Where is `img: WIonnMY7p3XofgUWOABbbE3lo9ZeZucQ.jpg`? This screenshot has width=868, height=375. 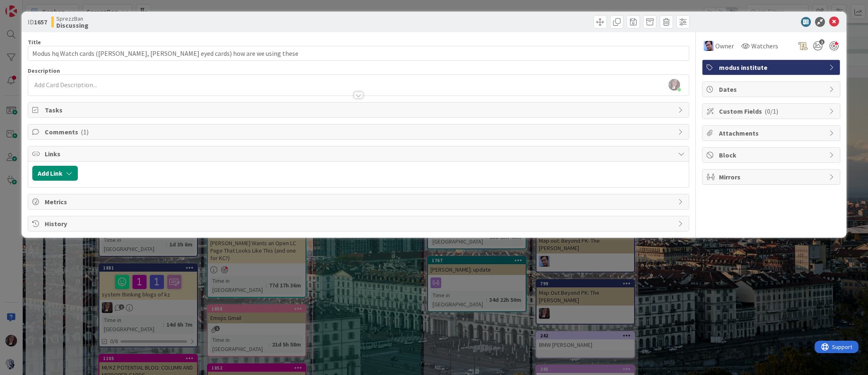 img: WIonnMY7p3XofgUWOABbbE3lo9ZeZucQ.jpg is located at coordinates (674, 85).